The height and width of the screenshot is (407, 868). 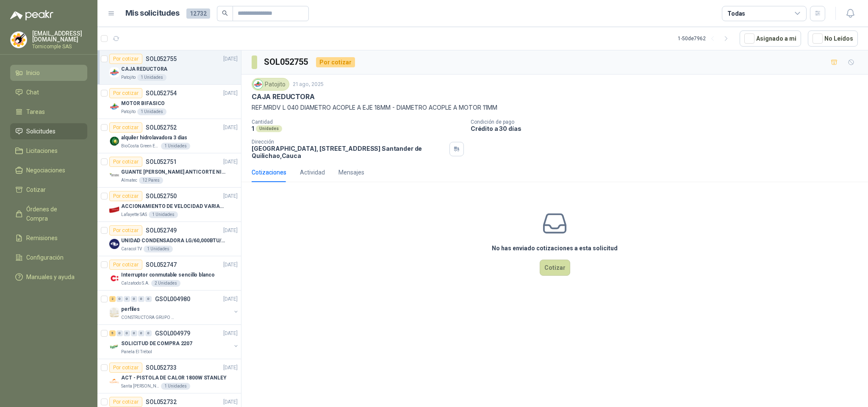 What do you see at coordinates (286, 62) in the screenshot?
I see `h3: SOL052755` at bounding box center [286, 62].